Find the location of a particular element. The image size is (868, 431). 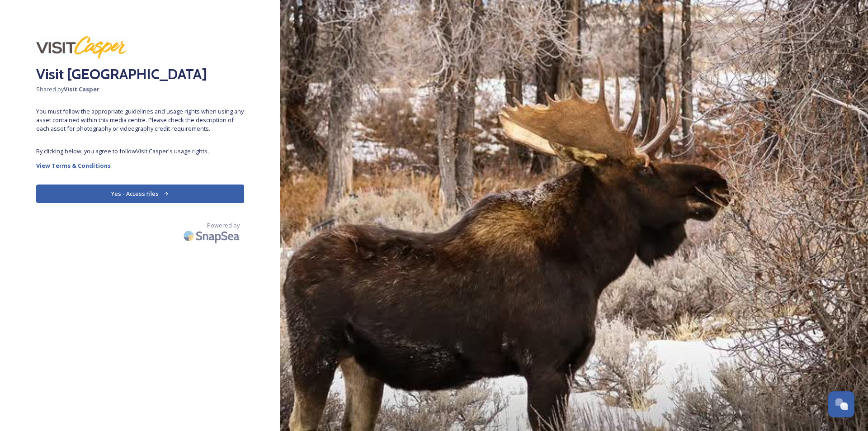

img: download%20%281%29.png is located at coordinates (81, 47).